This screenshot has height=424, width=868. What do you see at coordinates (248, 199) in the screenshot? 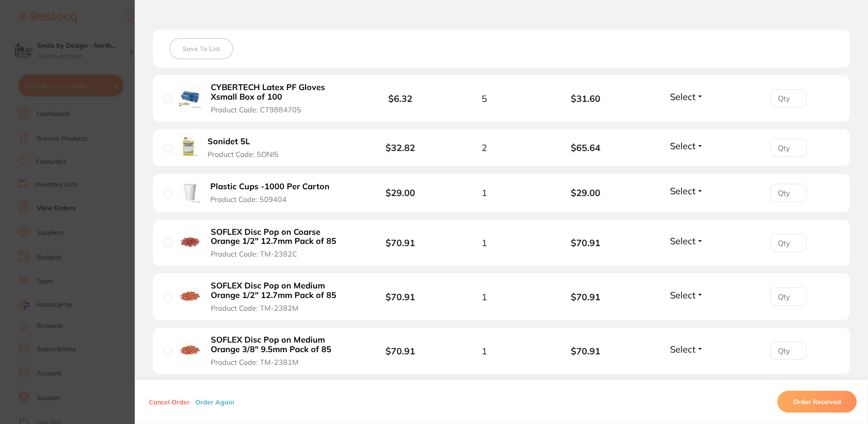
I see `span: Product Code: 509404` at bounding box center [248, 199].